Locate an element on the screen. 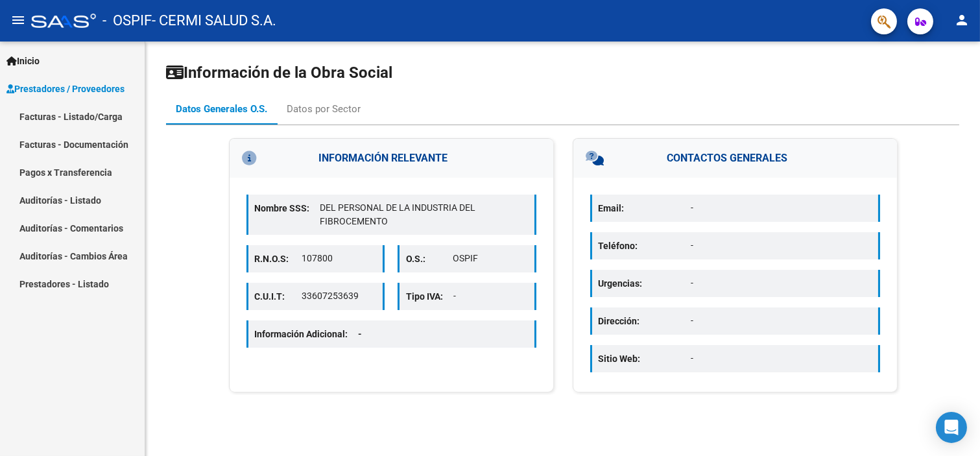 This screenshot has height=456, width=980. p: Email: is located at coordinates (644, 208).